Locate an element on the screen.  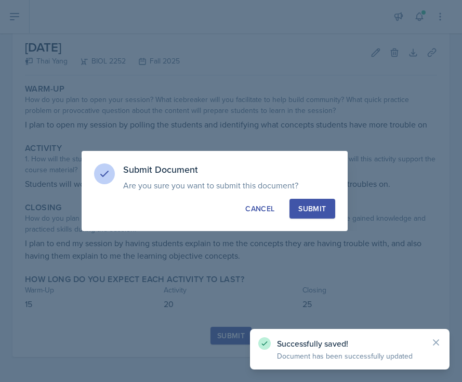
button: Submit is located at coordinates (312, 209).